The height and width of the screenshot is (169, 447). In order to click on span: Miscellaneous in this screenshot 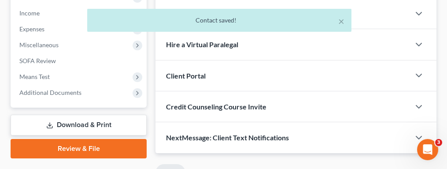, I will do `click(39, 44)`.